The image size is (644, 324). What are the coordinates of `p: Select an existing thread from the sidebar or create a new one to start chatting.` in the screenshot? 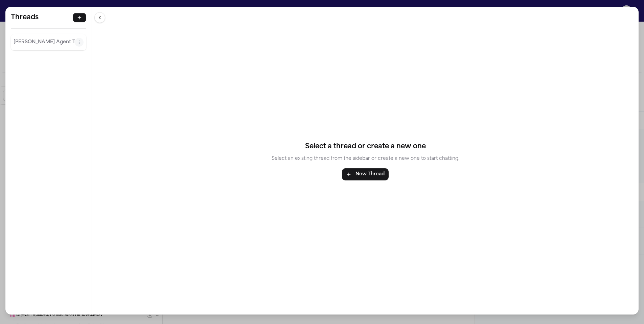 It's located at (365, 159).